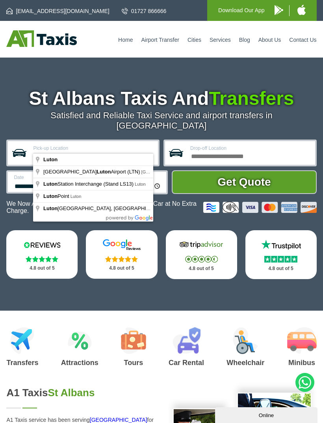  Describe the element at coordinates (122, 245) in the screenshot. I see `img: Google` at that location.